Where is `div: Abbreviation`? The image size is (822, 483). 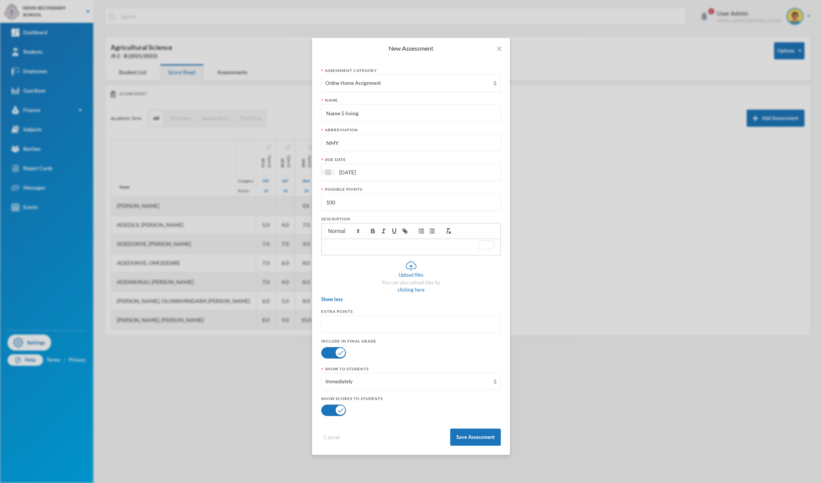 div: Abbreviation is located at coordinates (411, 130).